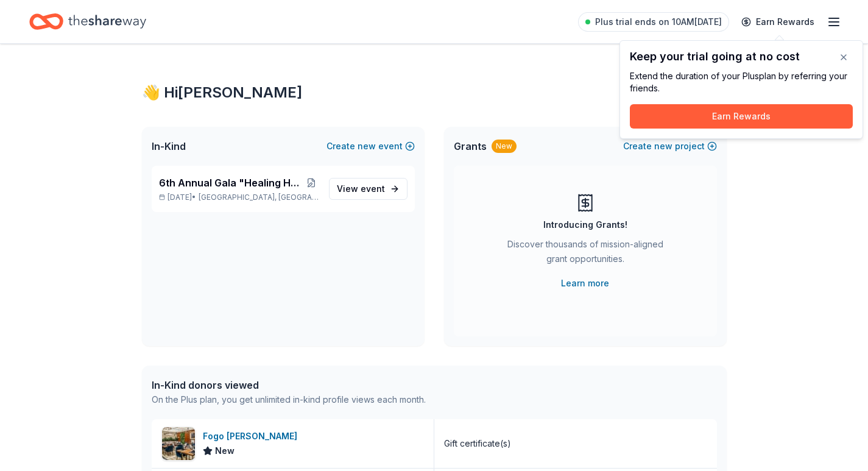 The width and height of the screenshot is (868, 471). What do you see at coordinates (360, 189) in the screenshot?
I see `span: View` at bounding box center [360, 189].